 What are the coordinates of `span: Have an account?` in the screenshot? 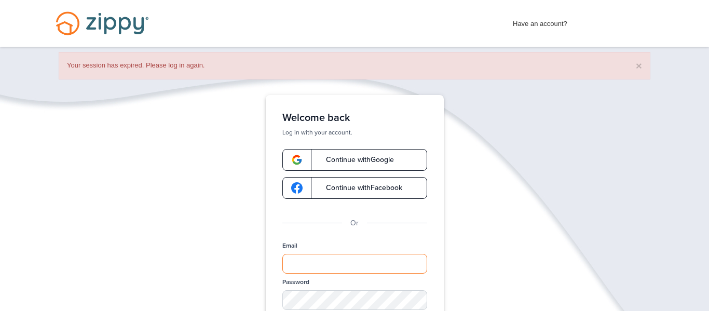 It's located at (540, 21).